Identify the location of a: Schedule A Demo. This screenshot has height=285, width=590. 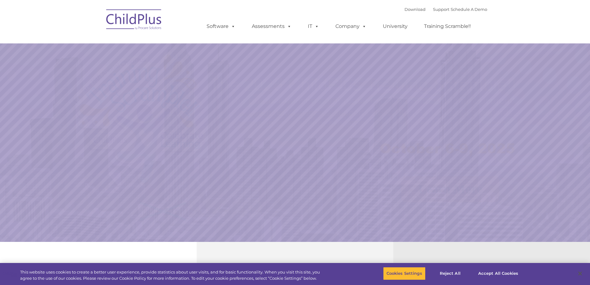
(469, 9).